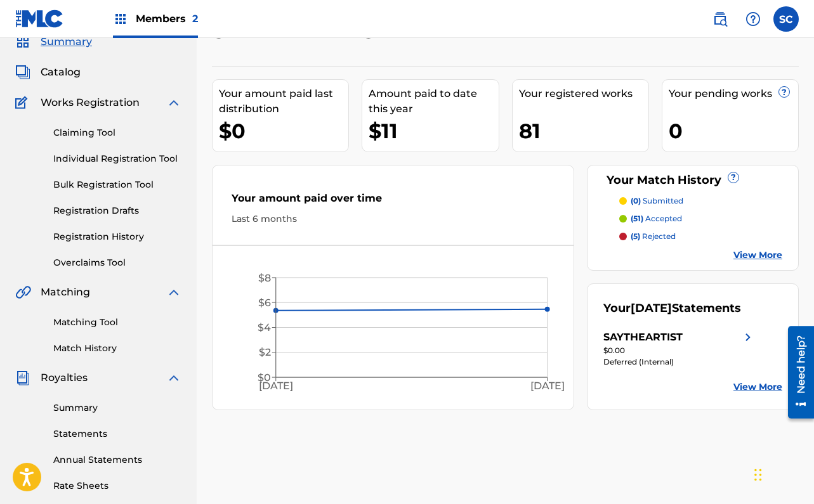  I want to click on tspan: $0, so click(264, 377).